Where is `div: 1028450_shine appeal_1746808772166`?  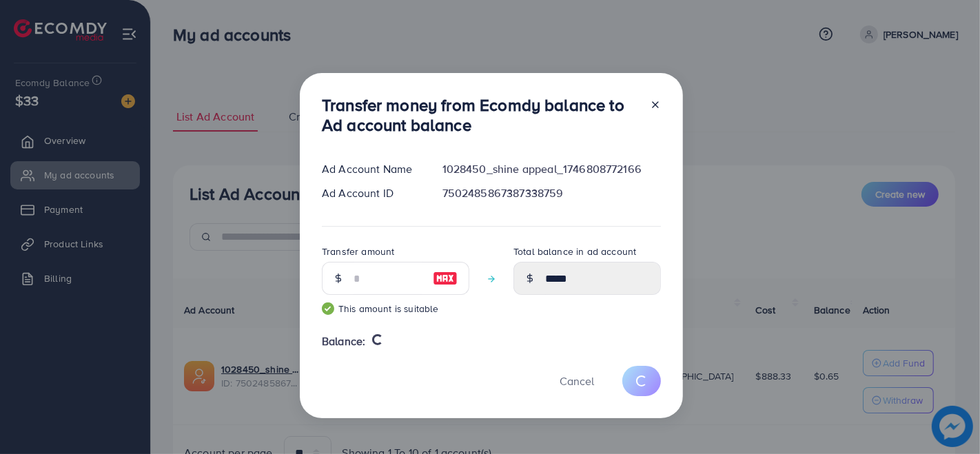
div: 1028450_shine appeal_1746808772166 is located at coordinates (551, 169).